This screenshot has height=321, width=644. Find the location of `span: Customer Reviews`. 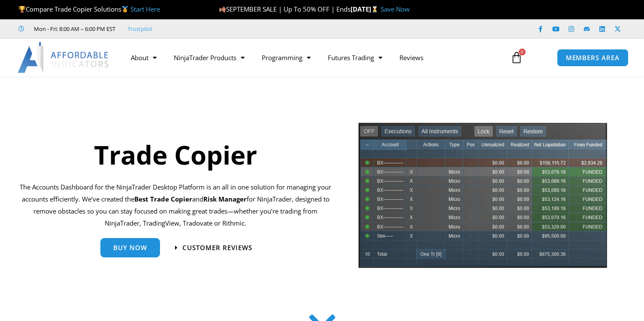

span: Customer Reviews is located at coordinates (217, 247).